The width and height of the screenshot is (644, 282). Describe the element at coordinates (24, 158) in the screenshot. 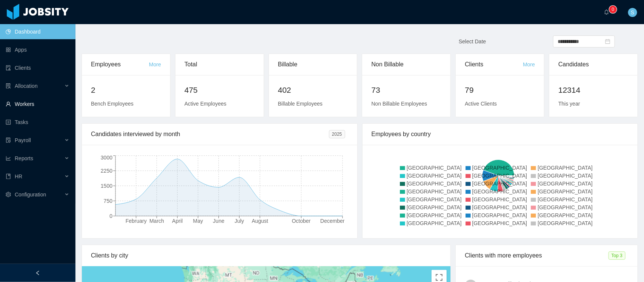

I see `span: Reports` at that location.